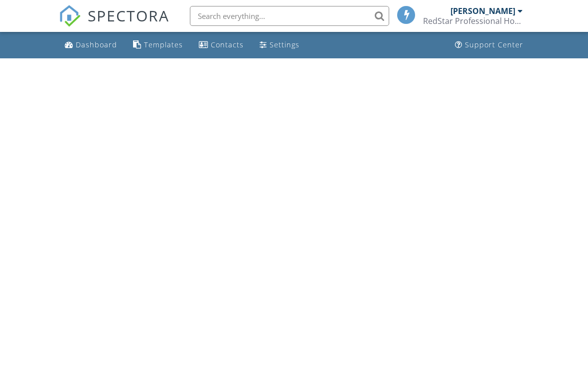 The width and height of the screenshot is (588, 369). I want to click on div: RedStar Professional Home Inspection, Inc, so click(473, 21).